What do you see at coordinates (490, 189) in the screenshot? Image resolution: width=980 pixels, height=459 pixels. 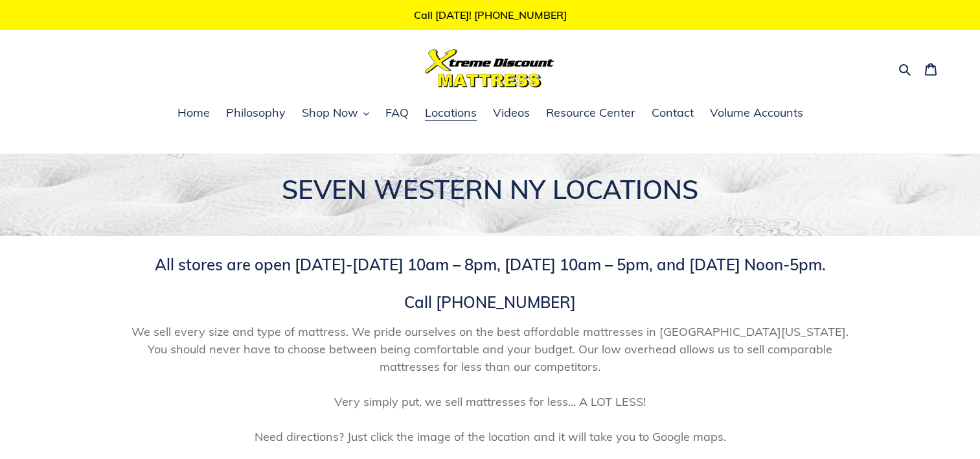 I see `span: SEVEN WESTERN NY LOCATIONS` at bounding box center [490, 189].